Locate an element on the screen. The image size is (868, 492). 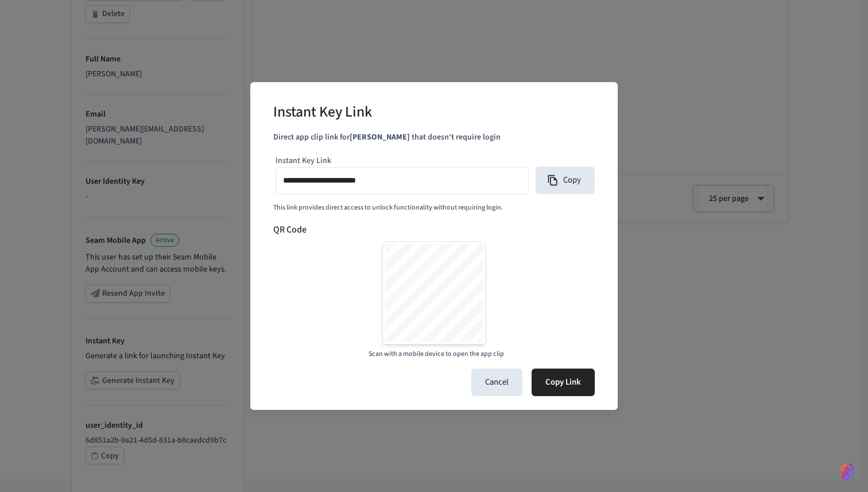
button: Copy Link is located at coordinates (563, 382).